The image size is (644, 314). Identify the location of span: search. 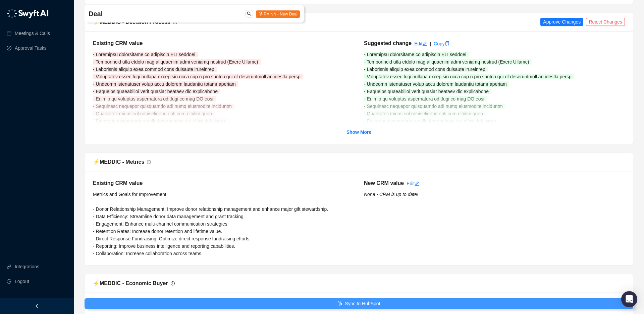
(249, 14).